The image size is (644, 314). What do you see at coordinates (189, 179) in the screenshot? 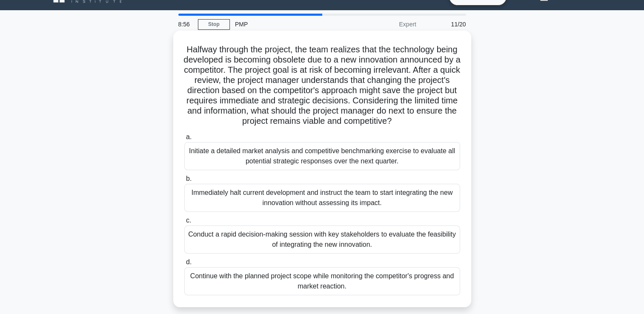
I see `span: b.` at bounding box center [189, 179].